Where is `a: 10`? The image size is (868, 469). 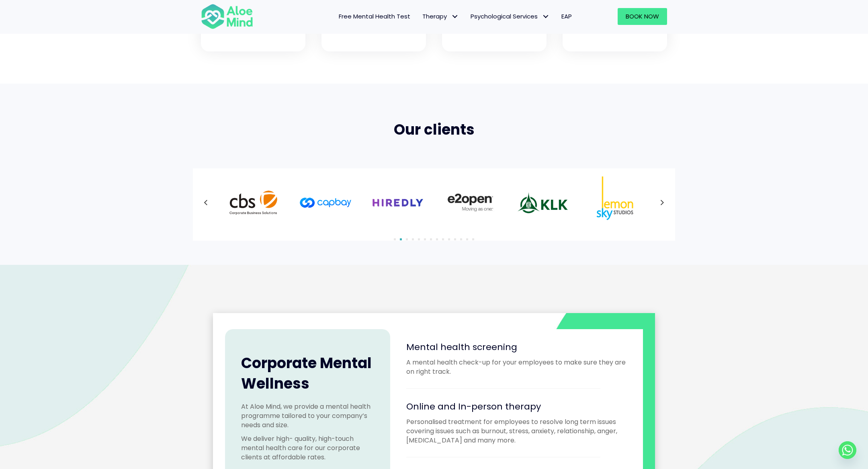 a: 10 is located at coordinates (449, 239).